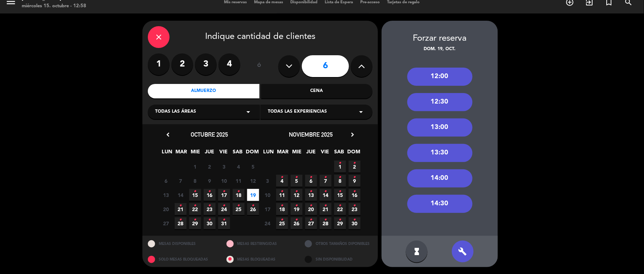  I want to click on div: Forzar reserva, so click(439, 39).